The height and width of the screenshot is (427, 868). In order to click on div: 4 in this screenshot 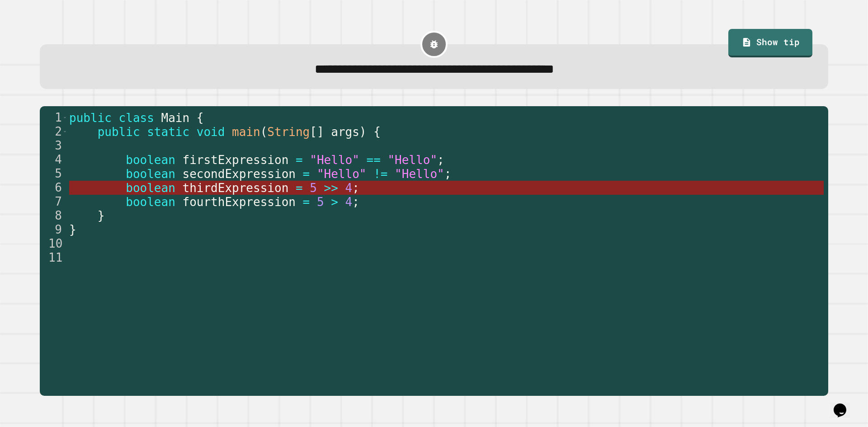, I will do `click(54, 159)`.